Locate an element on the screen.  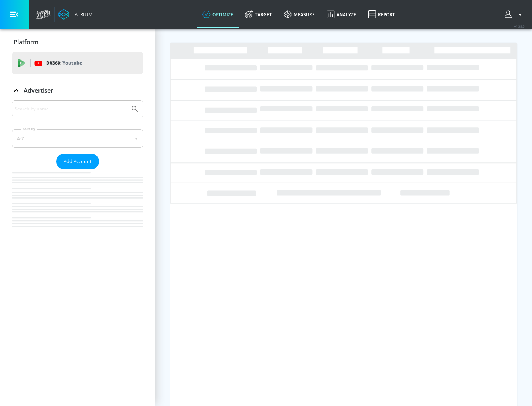
input: Search by name is located at coordinates (71, 109).